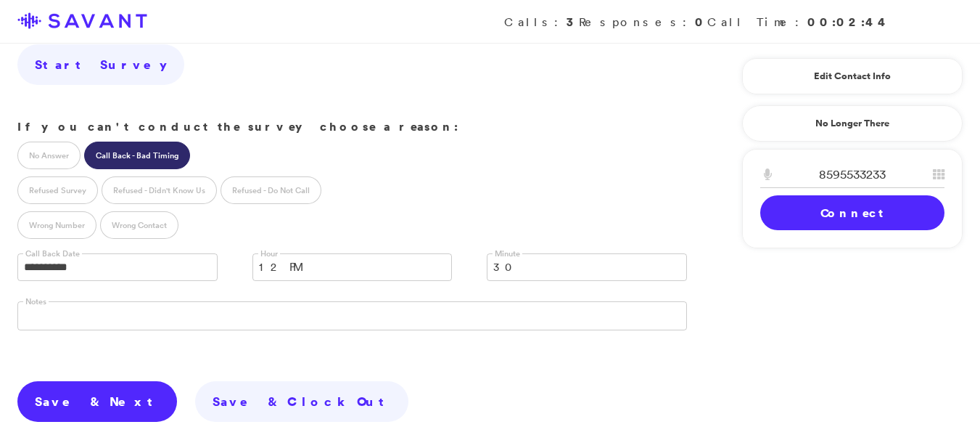 The height and width of the screenshot is (435, 980). Describe the element at coordinates (852, 76) in the screenshot. I see `a: Edit Contact Info` at that location.